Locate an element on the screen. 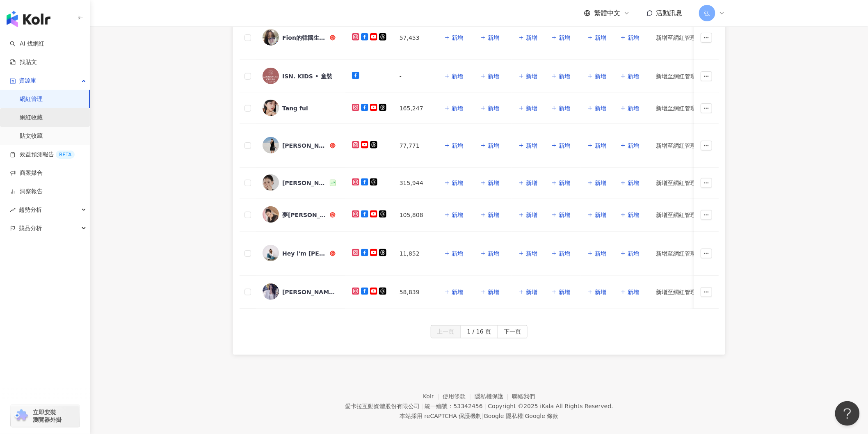 Image resolution: width=868 pixels, height=434 pixels. span: 競品分析 is located at coordinates (30, 228).